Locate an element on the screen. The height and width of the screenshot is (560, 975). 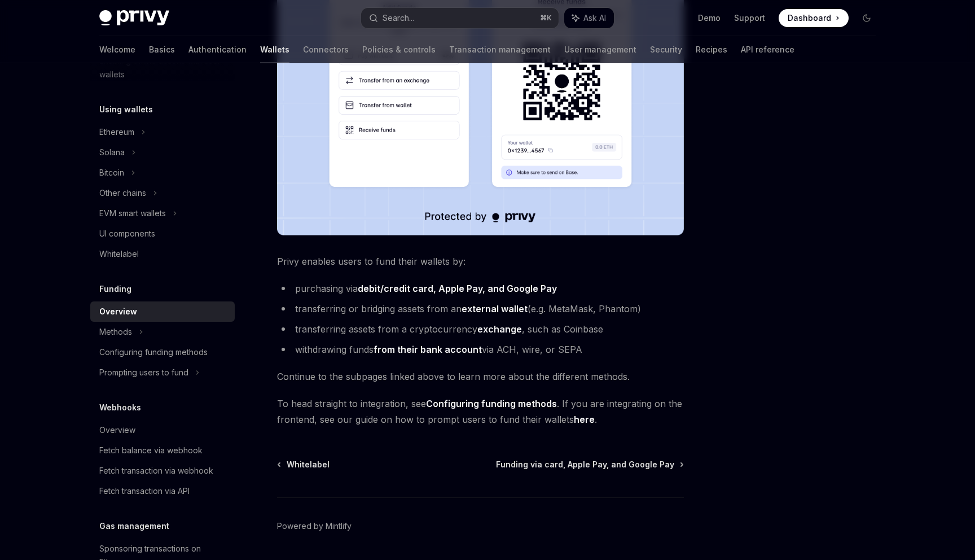
strong: debit/credit card, Apple Pay, and Google Pay is located at coordinates (457, 288).